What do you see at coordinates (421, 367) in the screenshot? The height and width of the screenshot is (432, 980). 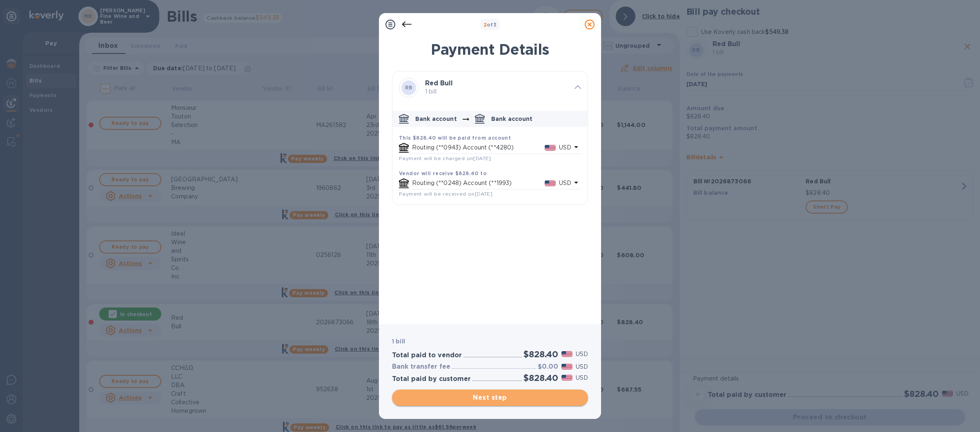 I see `h3: Bank transfer fee` at bounding box center [421, 367].